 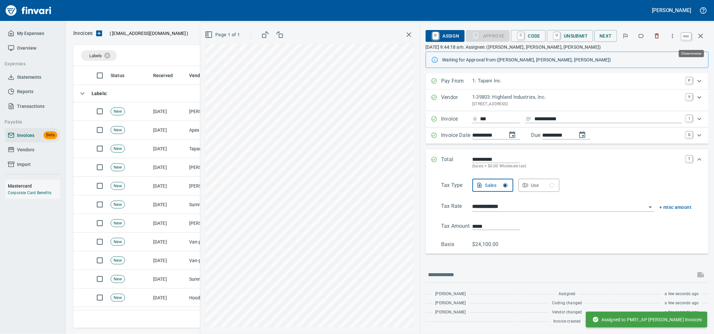 I want to click on p: Tax Type, so click(x=457, y=187).